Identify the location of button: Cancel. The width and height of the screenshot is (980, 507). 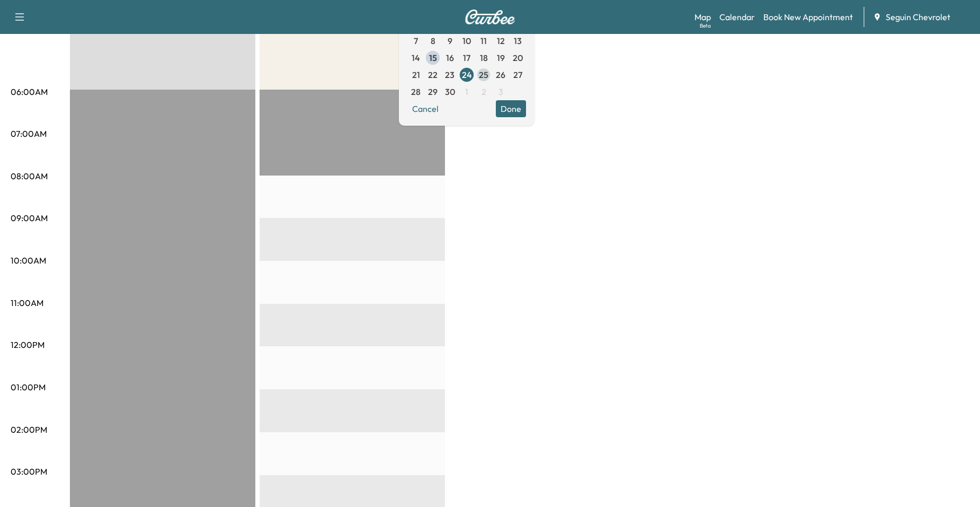
(426, 109).